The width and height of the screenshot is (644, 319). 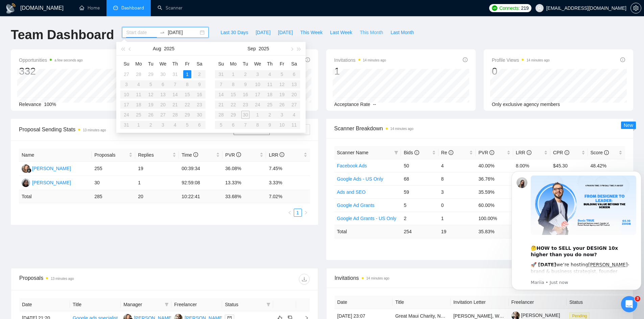 I want to click on span: Last Week, so click(x=341, y=32).